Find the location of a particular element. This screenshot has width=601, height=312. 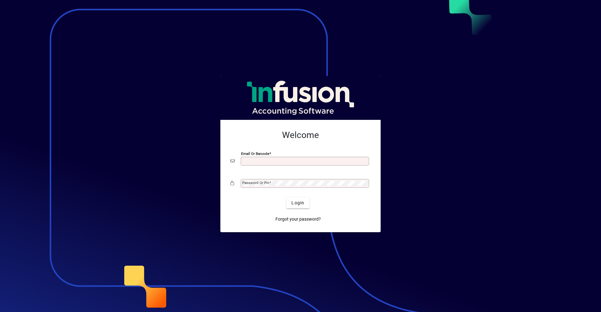

button: Login is located at coordinates (298, 203).